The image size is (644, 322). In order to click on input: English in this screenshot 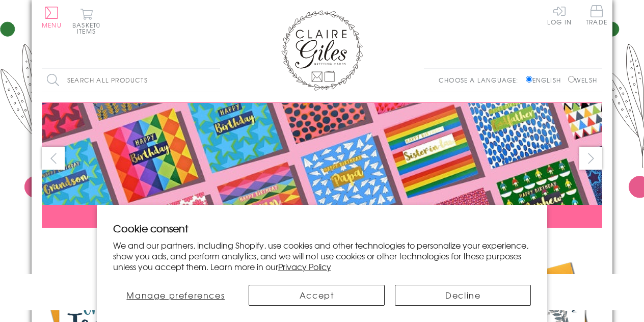, I will do `click(529, 79)`.